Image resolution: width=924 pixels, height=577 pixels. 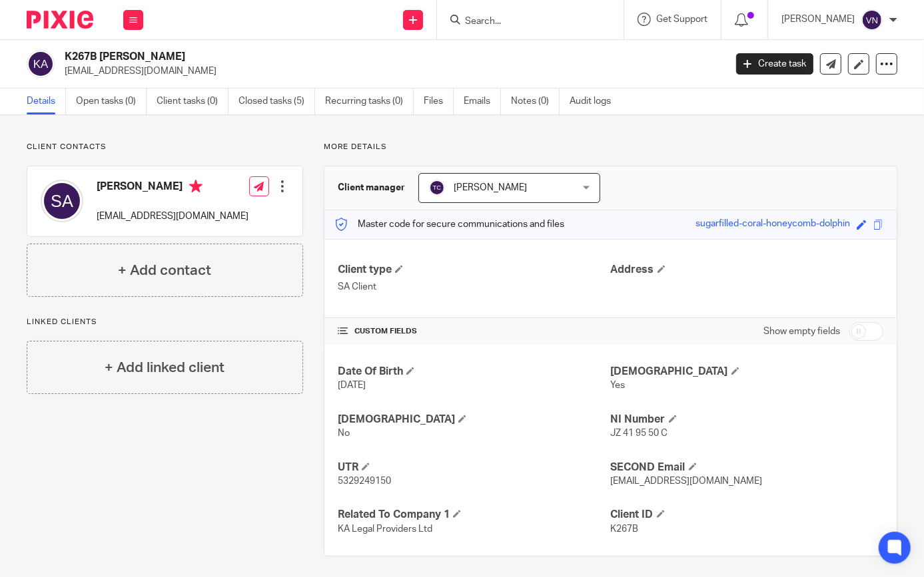 What do you see at coordinates (747, 269) in the screenshot?
I see `h4: Address` at bounding box center [747, 269].